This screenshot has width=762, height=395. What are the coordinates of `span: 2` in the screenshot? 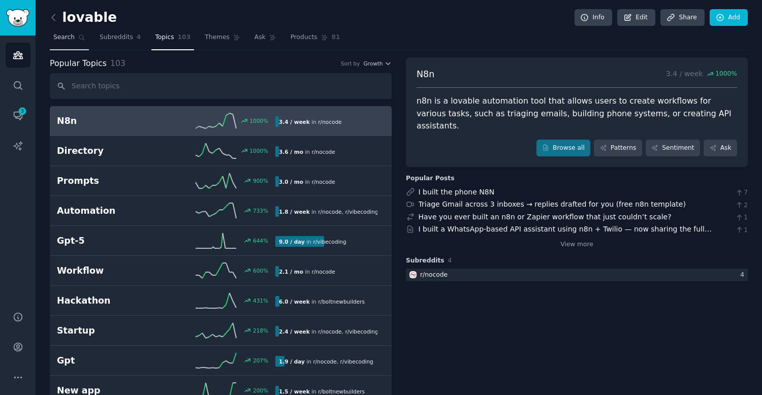 It's located at (741, 206).